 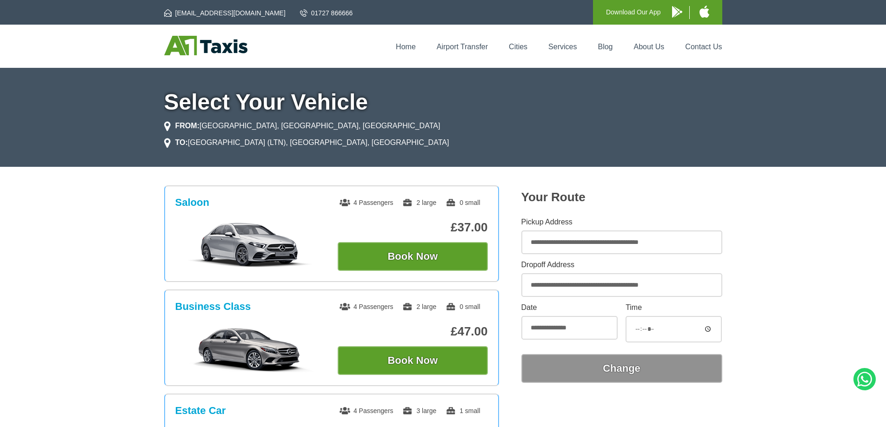 I want to click on p: £37.00, so click(x=412, y=227).